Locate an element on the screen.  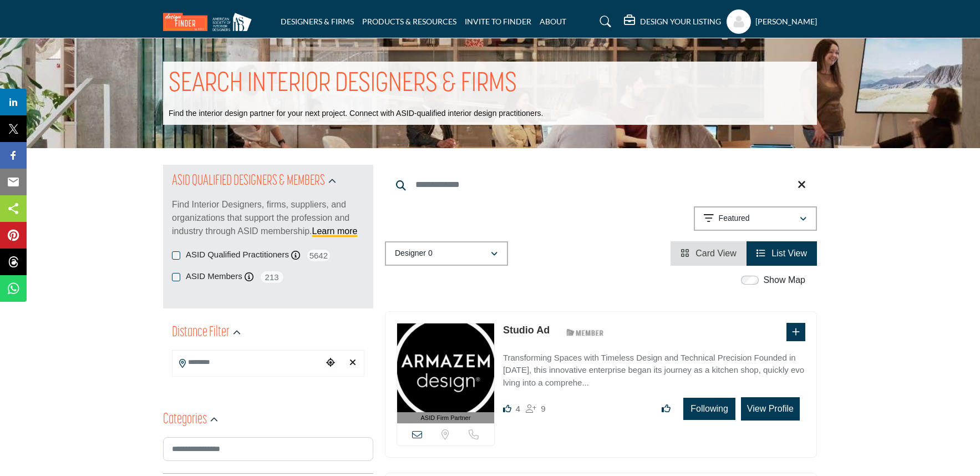
a: Search is located at coordinates (603, 21).